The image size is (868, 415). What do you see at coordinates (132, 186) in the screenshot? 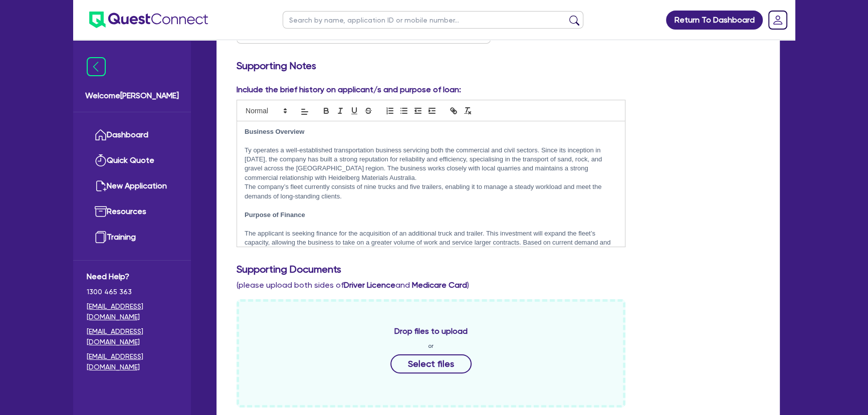
I see `a: New Application` at bounding box center [132, 186].